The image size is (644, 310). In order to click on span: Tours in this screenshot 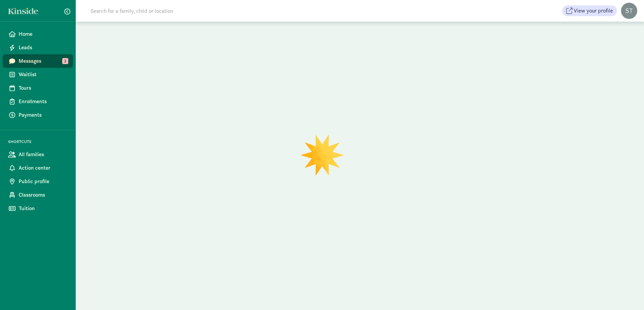, I will do `click(43, 88)`.